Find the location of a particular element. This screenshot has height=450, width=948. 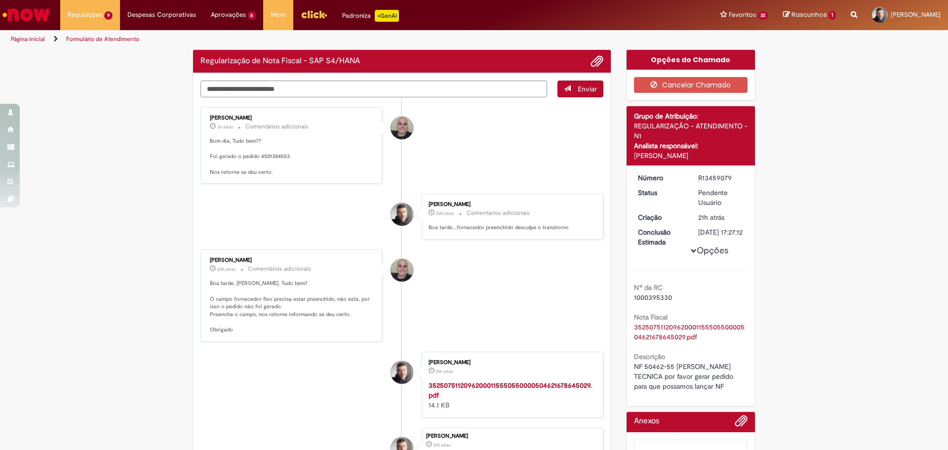

span: Despesas Corporativas is located at coordinates (162, 15).